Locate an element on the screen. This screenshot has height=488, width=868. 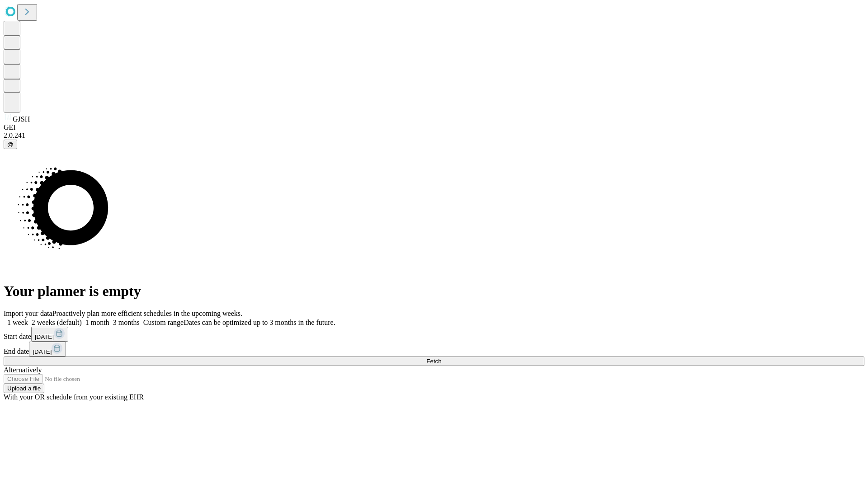
h1: Your planner is empty is located at coordinates (434, 291).